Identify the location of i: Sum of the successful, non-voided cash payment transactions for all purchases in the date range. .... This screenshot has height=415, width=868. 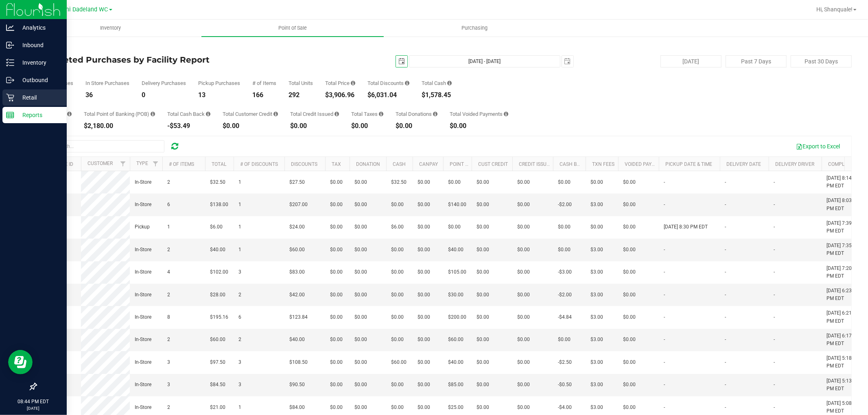
(449, 83).